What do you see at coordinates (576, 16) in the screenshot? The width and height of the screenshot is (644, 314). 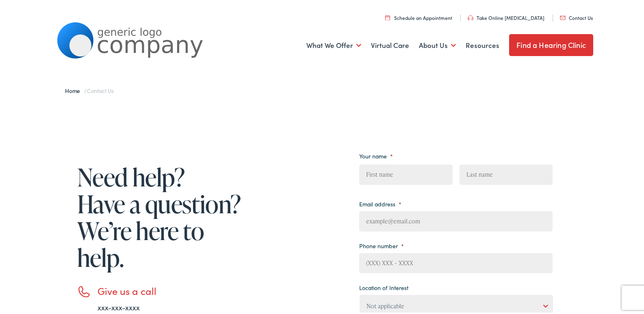 I see `a: Contact Us` at bounding box center [576, 16].